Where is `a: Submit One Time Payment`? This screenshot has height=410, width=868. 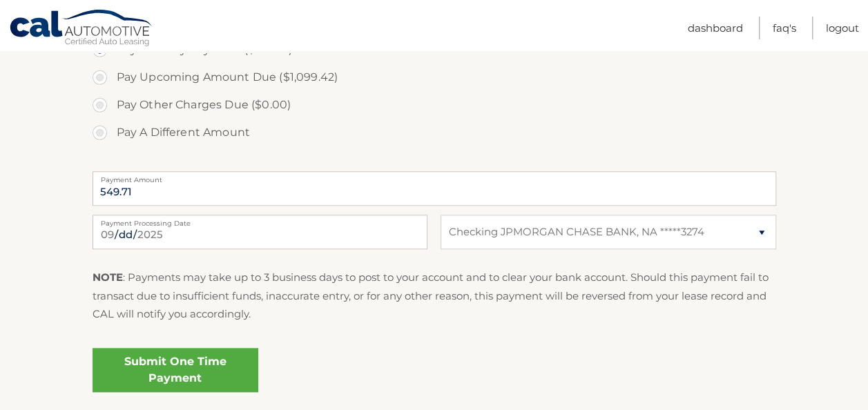
a: Submit One Time Payment is located at coordinates (175, 370).